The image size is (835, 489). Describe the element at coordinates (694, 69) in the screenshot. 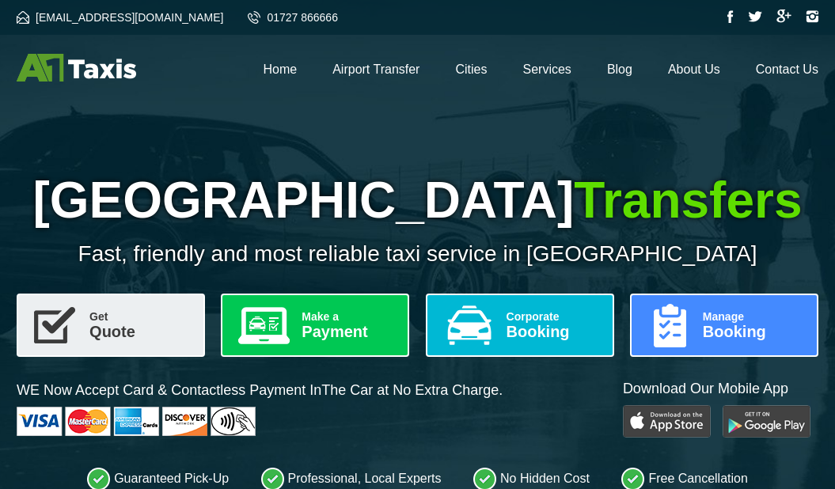

I see `a: About Us` at that location.